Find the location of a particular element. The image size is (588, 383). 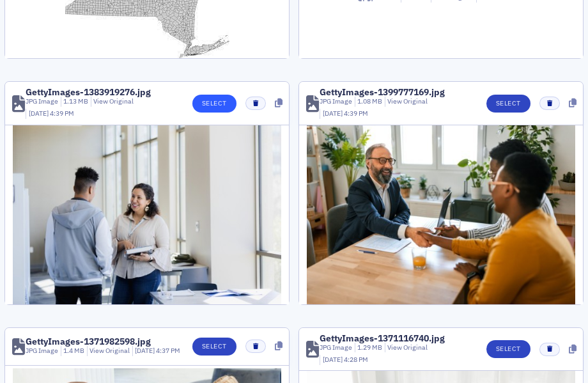

div: GettyImages-1383919276.jpg is located at coordinates (88, 92).